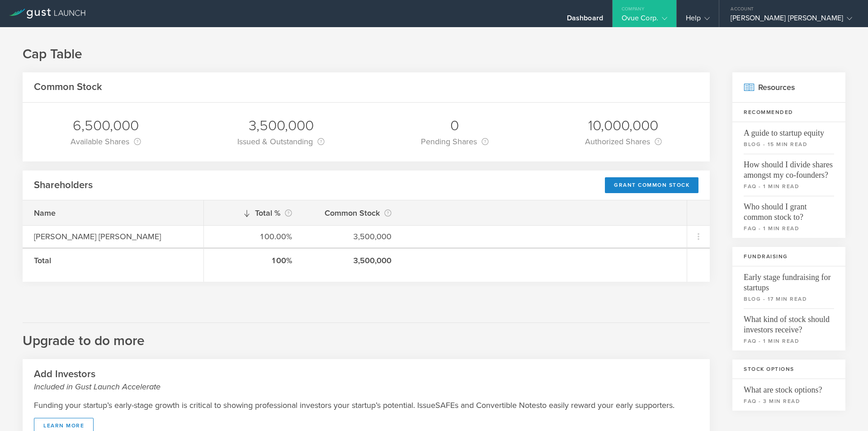 This screenshot has width=868, height=431. I want to click on div: Total, so click(113, 260).